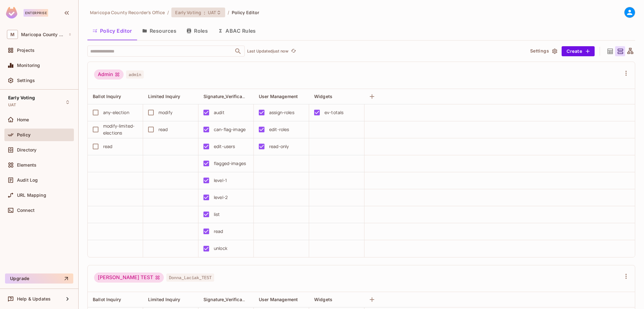 The image size is (644, 309). I want to click on div: edit-users, so click(224, 147).